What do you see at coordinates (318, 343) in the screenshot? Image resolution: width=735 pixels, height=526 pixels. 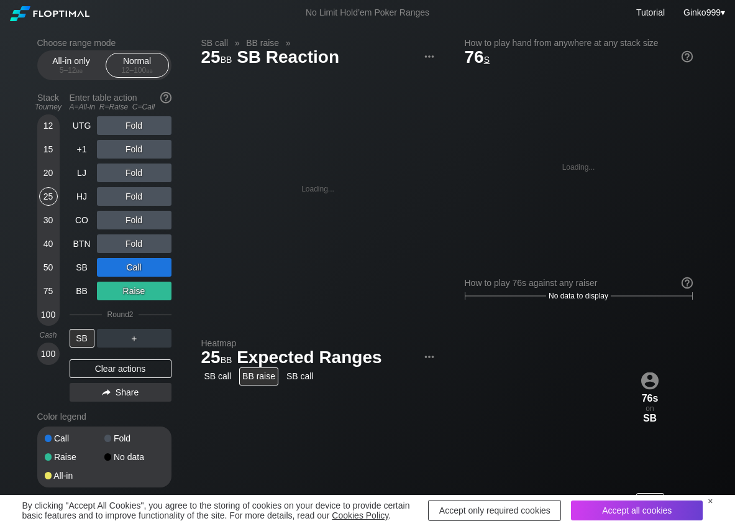 I see `h2: Heatmap` at bounding box center [318, 343].